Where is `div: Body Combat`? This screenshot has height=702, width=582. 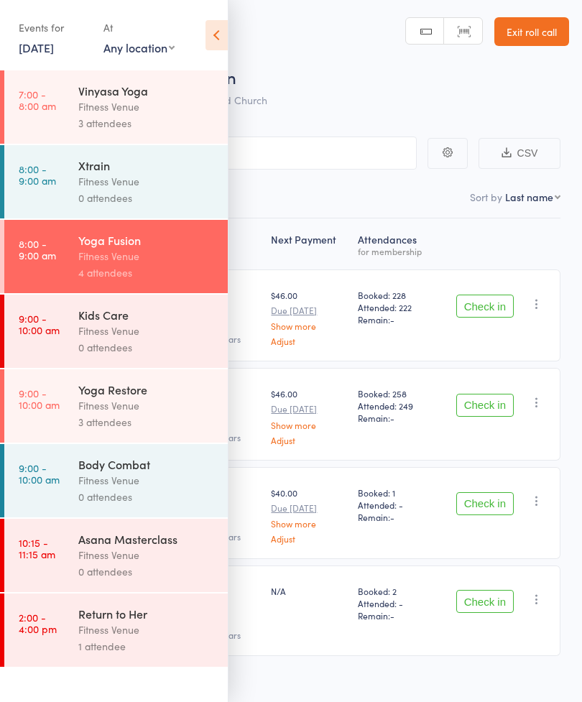
div: Body Combat is located at coordinates (147, 464).